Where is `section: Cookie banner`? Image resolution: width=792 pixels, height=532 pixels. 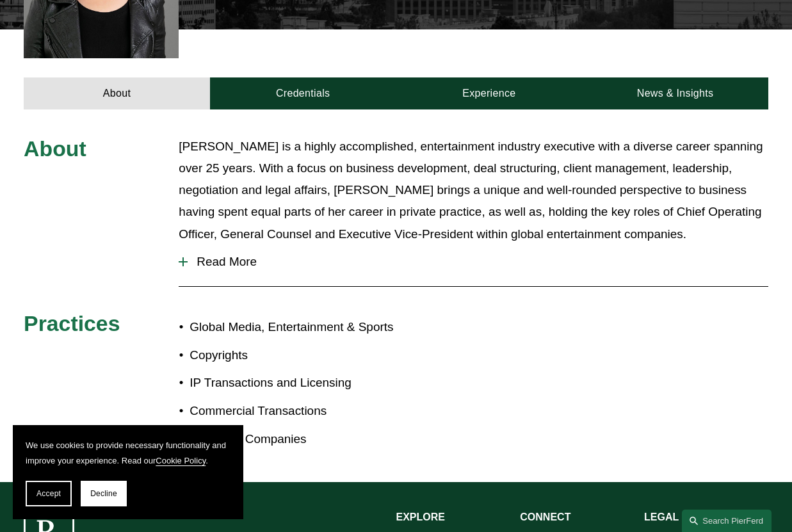 section: Cookie banner is located at coordinates (128, 471).